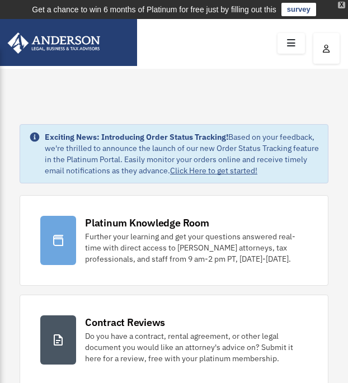  I want to click on a: survey, so click(299, 10).